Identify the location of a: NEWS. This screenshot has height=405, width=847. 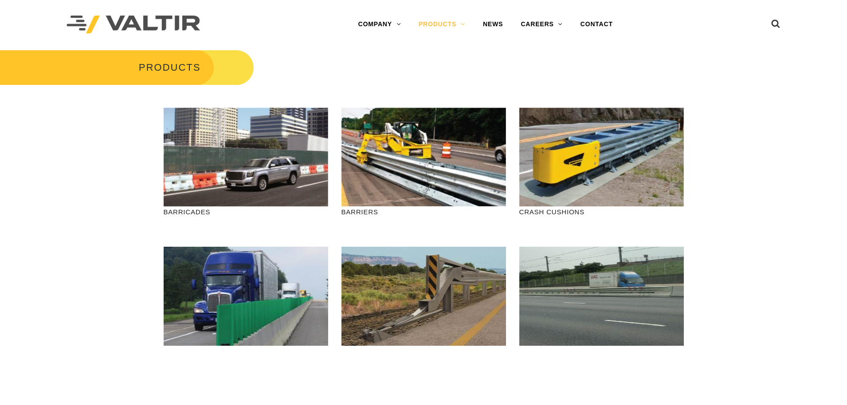
(493, 24).